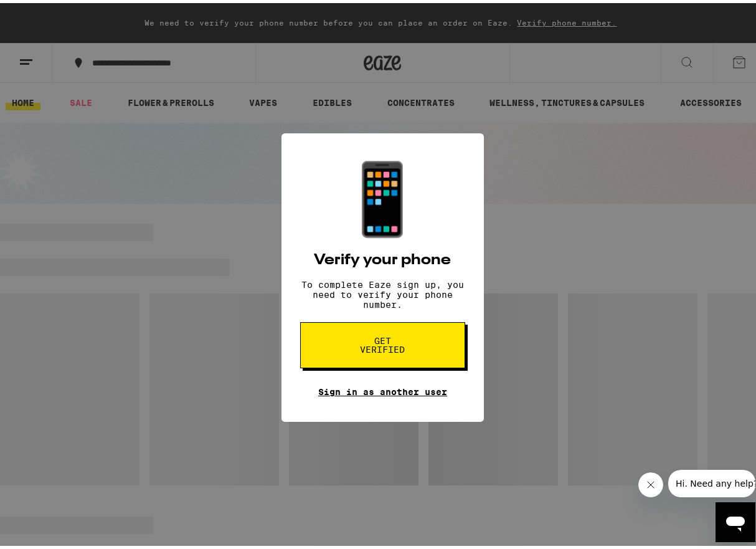  I want to click on span: Get verified, so click(382, 342).